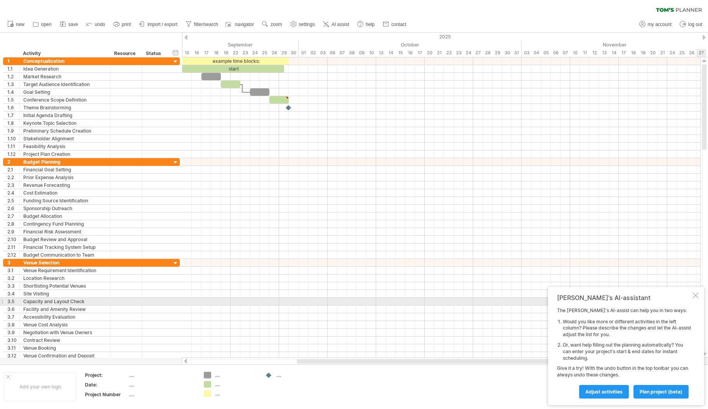  I want to click on div: Thursday, 25 September 2025, so click(264, 53).